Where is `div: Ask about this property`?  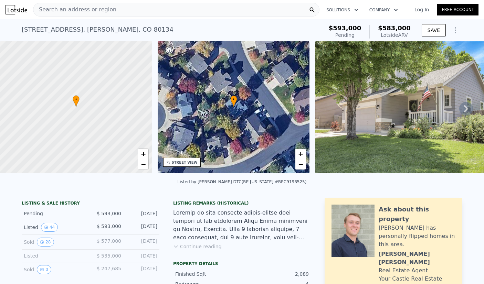
div: Ask about this property is located at coordinates (417, 215).